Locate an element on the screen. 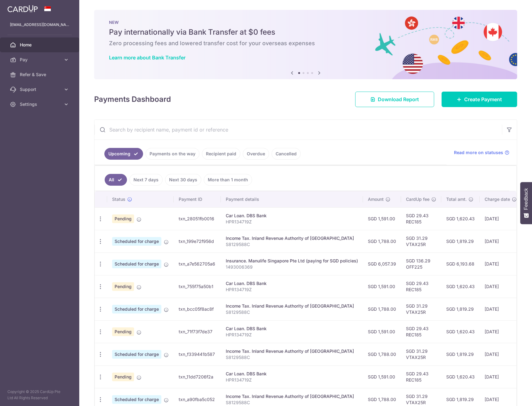 This screenshot has width=532, height=406. img: Bank transfer banner is located at coordinates (306, 44).